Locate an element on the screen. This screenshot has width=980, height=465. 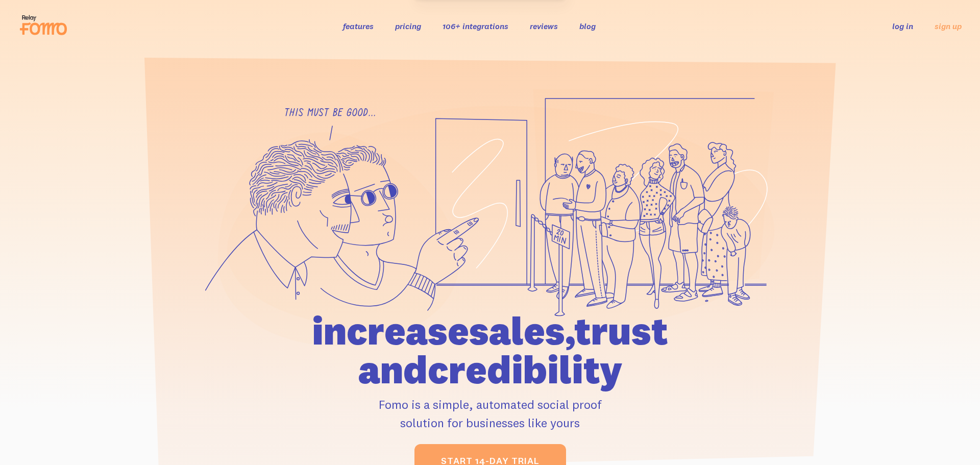
a: sign up is located at coordinates (948, 26).